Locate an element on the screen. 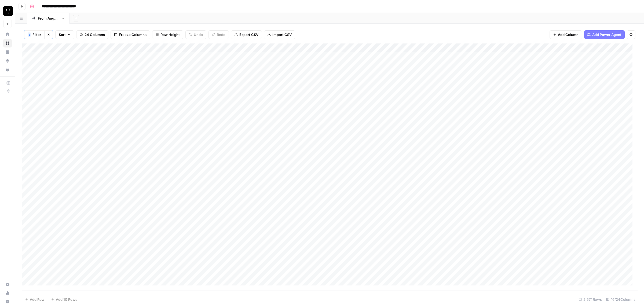  span: Add 10 Rows is located at coordinates (66, 299).